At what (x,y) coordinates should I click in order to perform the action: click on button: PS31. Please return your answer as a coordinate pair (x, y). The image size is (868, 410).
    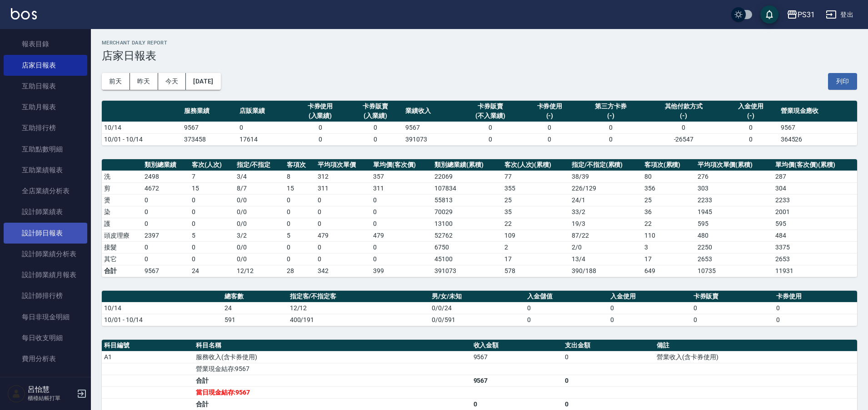
    Looking at the image, I should click on (801, 15).